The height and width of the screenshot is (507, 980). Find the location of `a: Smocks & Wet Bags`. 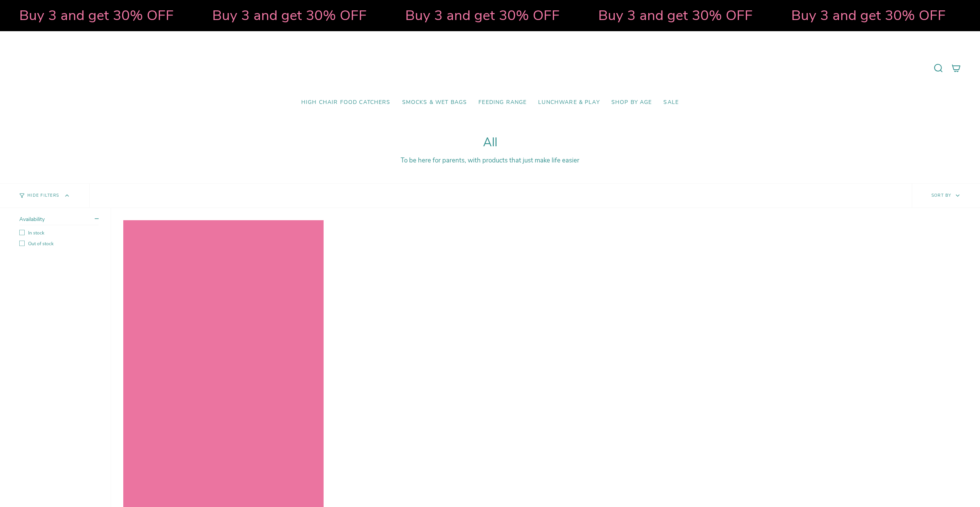

a: Smocks & Wet Bags is located at coordinates (435, 103).